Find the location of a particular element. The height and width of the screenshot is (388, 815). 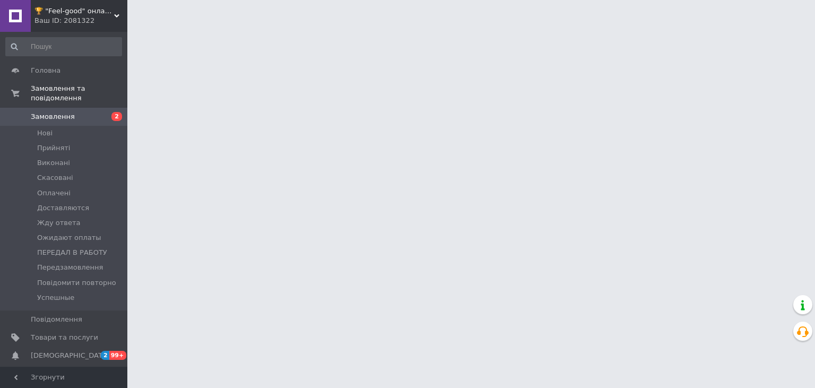

span: Прийняті is located at coordinates (54, 148).